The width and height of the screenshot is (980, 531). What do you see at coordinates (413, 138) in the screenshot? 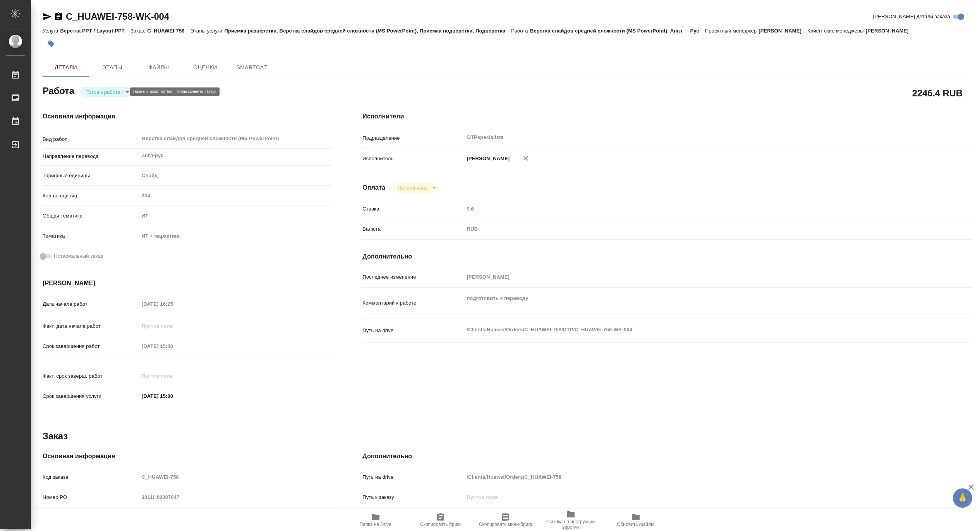
I see `p: Подразделение` at bounding box center [413, 138].